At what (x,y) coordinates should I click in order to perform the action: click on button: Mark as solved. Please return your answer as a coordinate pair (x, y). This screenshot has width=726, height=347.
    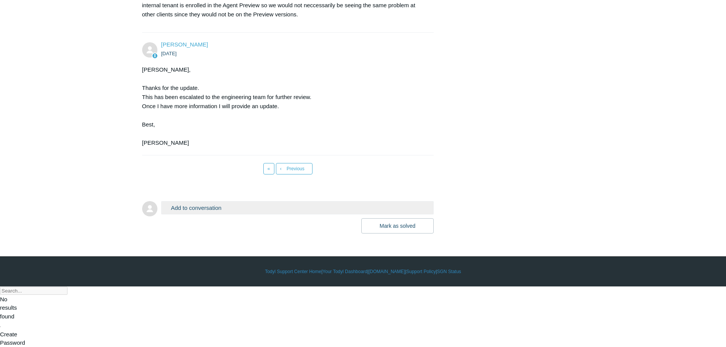
    Looking at the image, I should click on (398, 226).